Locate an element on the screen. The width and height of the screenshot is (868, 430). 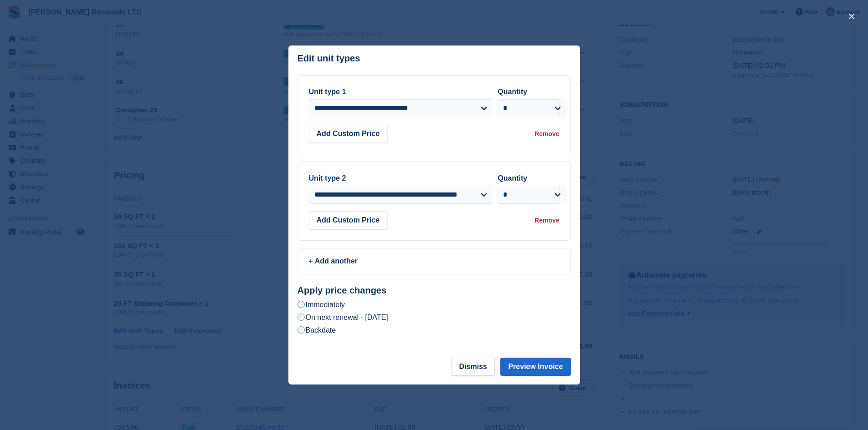
label: Unit type 2 is located at coordinates (328, 178).